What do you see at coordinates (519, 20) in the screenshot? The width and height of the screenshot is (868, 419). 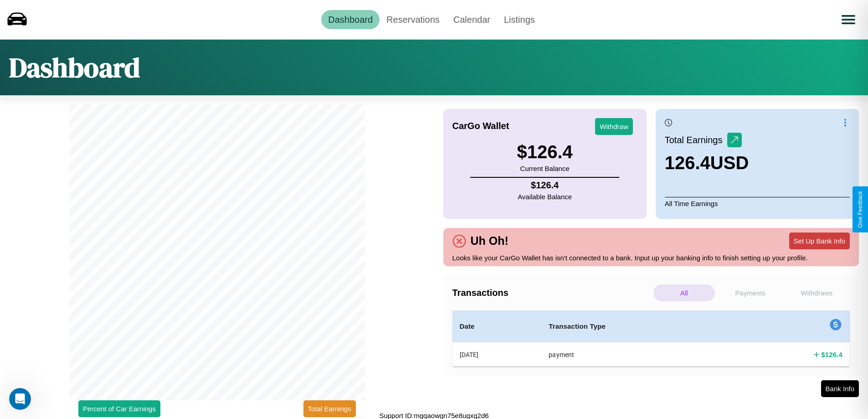 I see `a: Listings` at bounding box center [519, 20].